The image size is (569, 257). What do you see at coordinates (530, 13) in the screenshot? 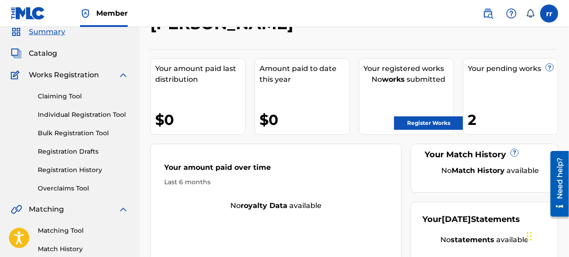
I see `div: Notifications` at bounding box center [530, 13].